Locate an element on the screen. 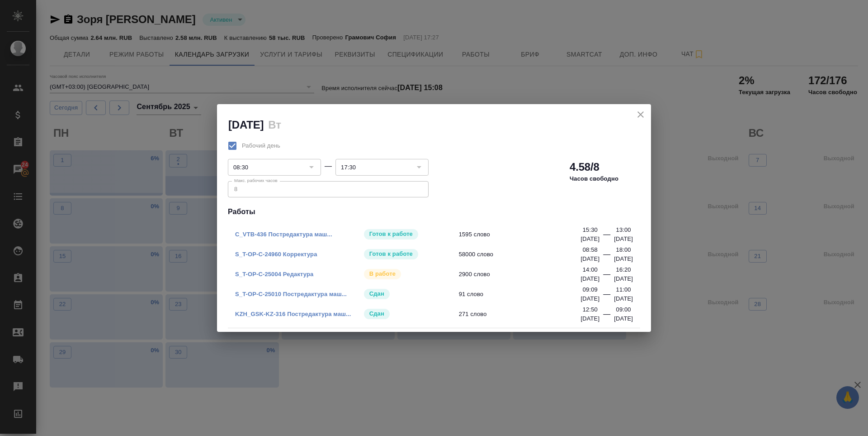 This screenshot has width=868, height=436. p: 18:00 is located at coordinates (624, 250).